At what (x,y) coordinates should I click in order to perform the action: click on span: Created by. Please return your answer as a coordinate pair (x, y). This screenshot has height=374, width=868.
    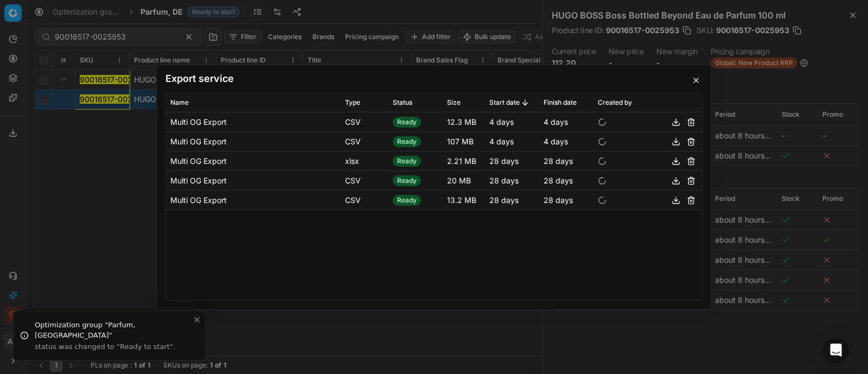
    Looking at the image, I should click on (614, 102).